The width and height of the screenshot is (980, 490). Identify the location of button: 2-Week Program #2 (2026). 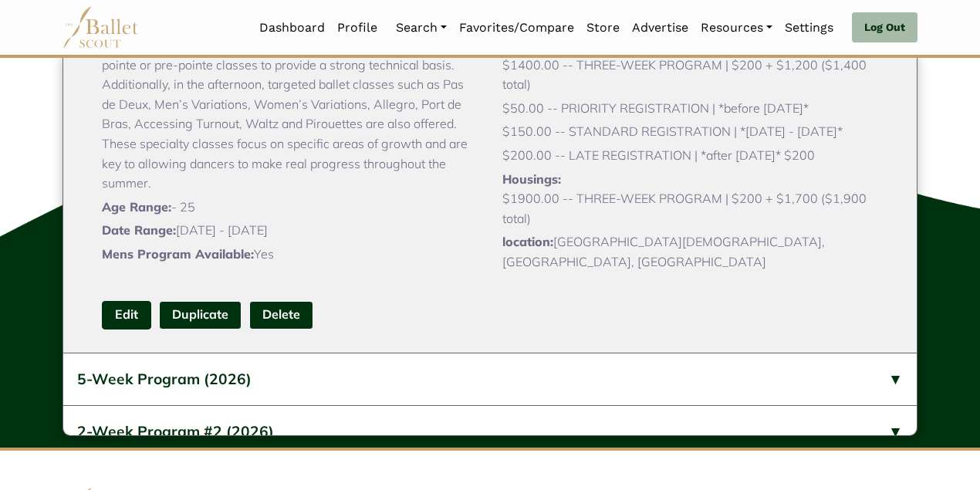
(490, 431).